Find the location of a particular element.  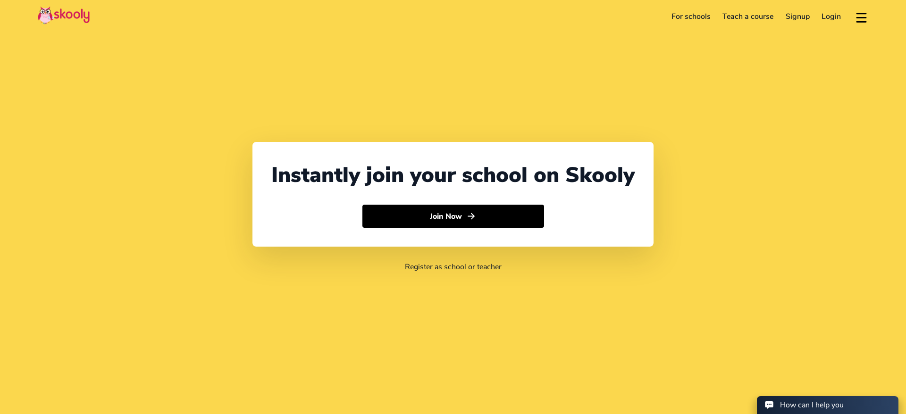

a: Register as school or teacher is located at coordinates (453, 267).